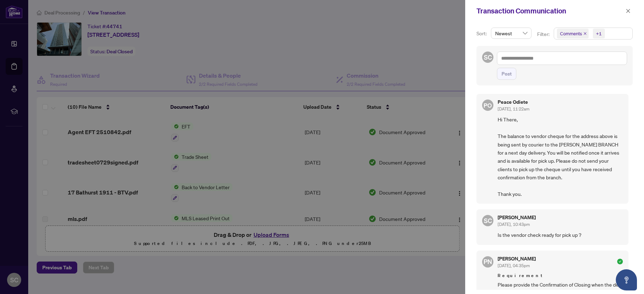 The image size is (644, 294). What do you see at coordinates (488, 105) in the screenshot?
I see `span: PO` at bounding box center [488, 105].